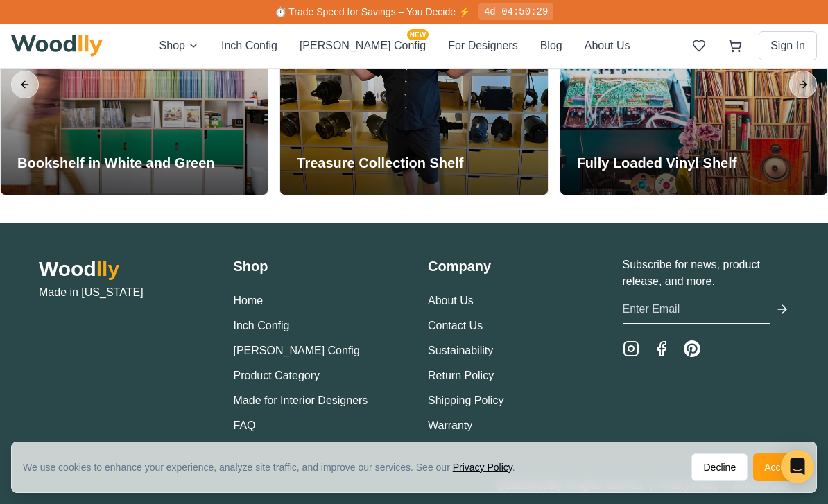 The image size is (828, 504). What do you see at coordinates (706, 273) in the screenshot?
I see `p: Subscribe for news, product release, and more.` at bounding box center [706, 273].